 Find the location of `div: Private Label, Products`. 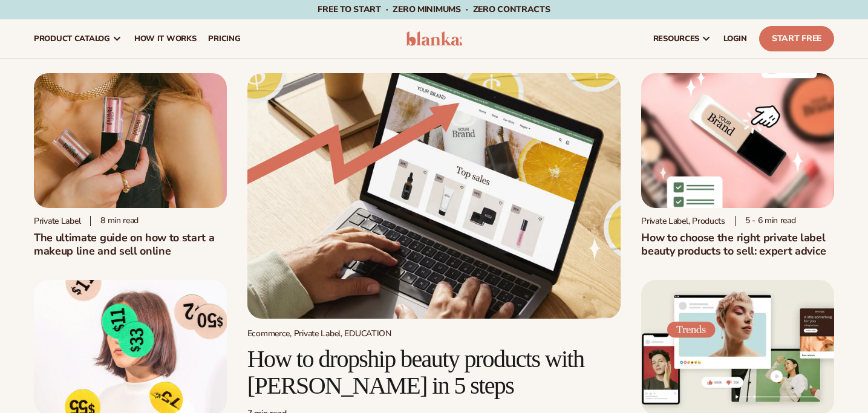

div: Private Label, Products is located at coordinates (683, 221).